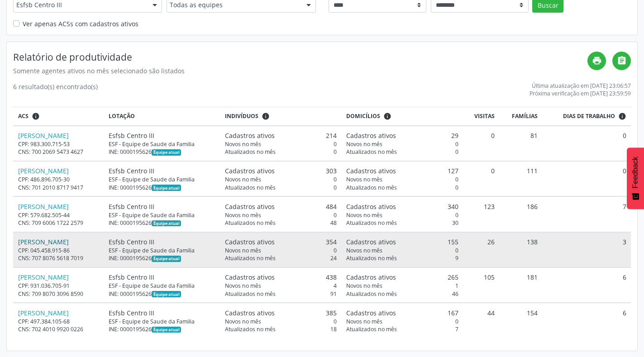 This screenshot has width=644, height=357. What do you see at coordinates (520, 179) in the screenshot?
I see `td: 111` at bounding box center [520, 179].